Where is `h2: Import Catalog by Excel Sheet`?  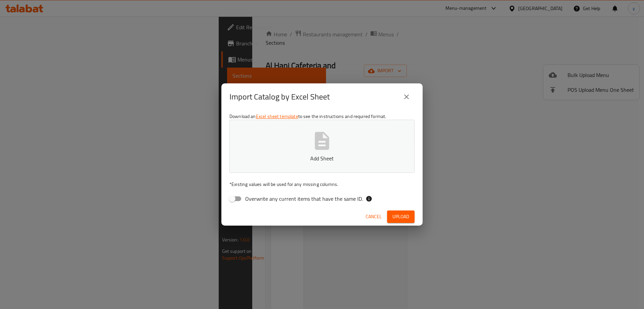 h2: Import Catalog by Excel Sheet is located at coordinates (279, 97).